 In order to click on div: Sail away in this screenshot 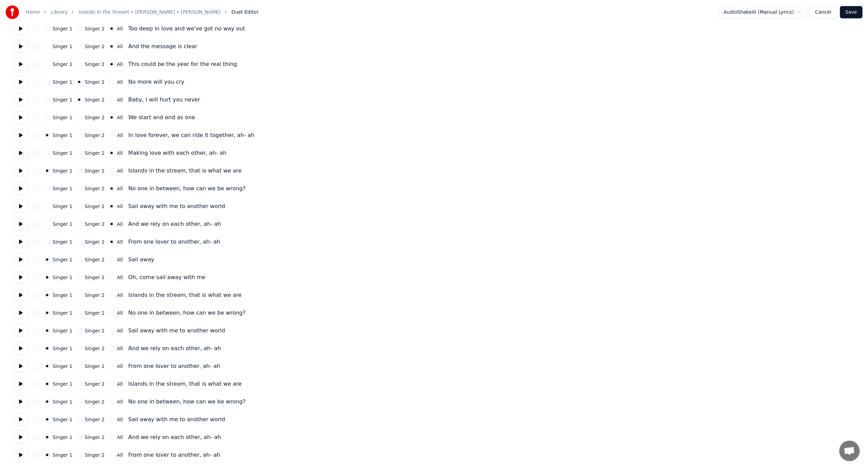, I will do `click(141, 260)`.